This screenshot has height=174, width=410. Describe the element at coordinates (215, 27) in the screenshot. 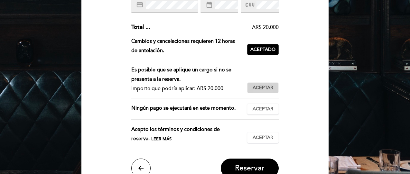

I see `div: ARS 20.000` at that location.